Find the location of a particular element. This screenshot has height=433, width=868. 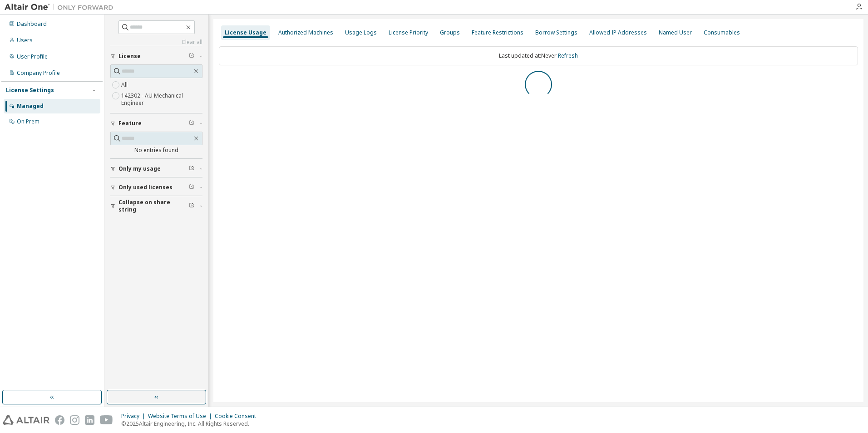

span: Collapse on share string is located at coordinates (153, 206).